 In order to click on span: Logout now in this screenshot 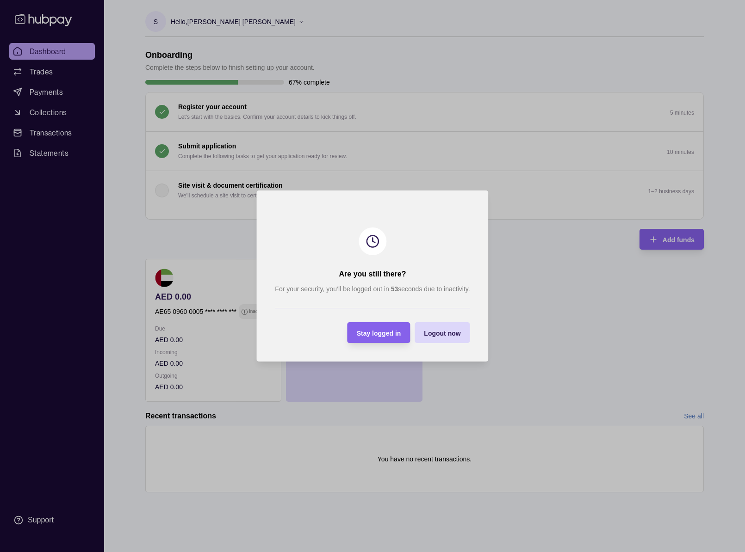, I will do `click(442, 333)`.